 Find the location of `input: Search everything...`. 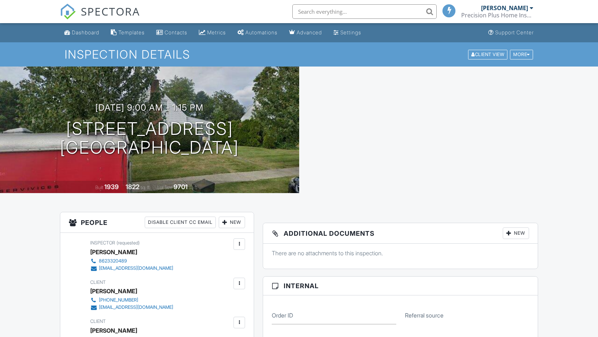

input: Search everything... is located at coordinates (365, 12).